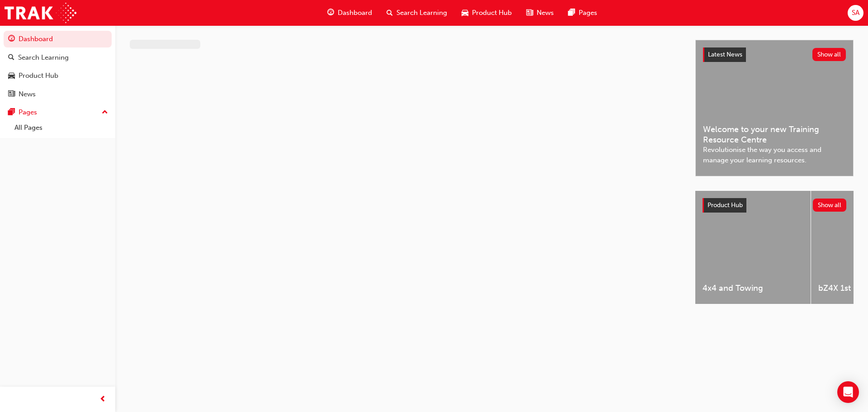 This screenshot has height=412, width=868. What do you see at coordinates (588, 12) in the screenshot?
I see `span: Pages` at bounding box center [588, 12].